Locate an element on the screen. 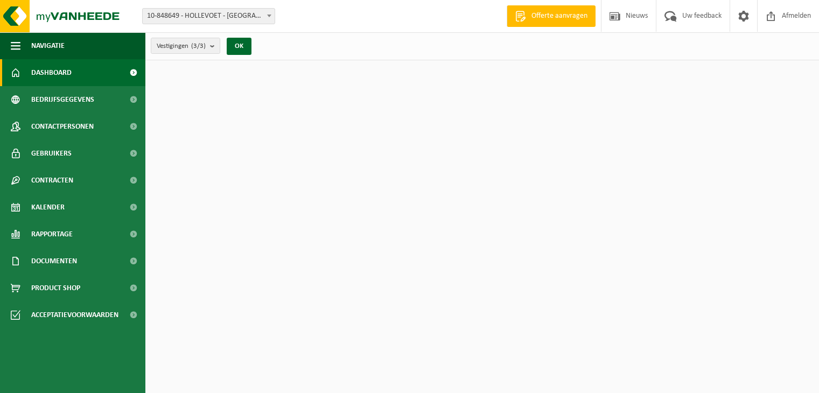  span: Rapportage is located at coordinates (52, 234).